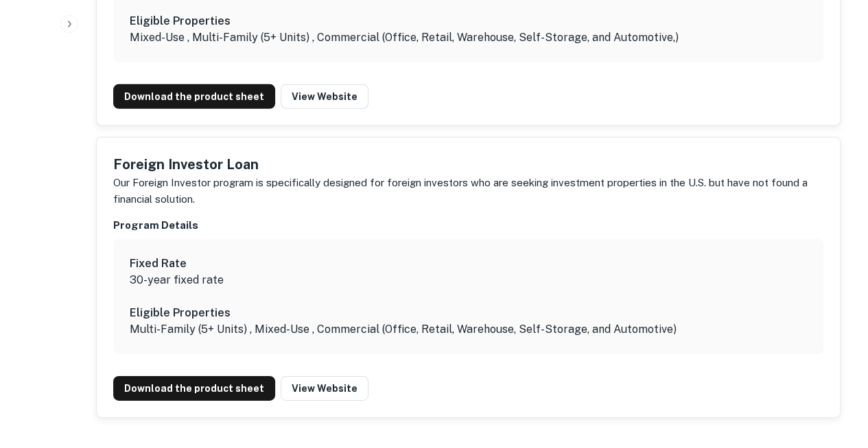  What do you see at coordinates (468, 165) in the screenshot?
I see `h5: Foreign Investor Loan` at bounding box center [468, 165].